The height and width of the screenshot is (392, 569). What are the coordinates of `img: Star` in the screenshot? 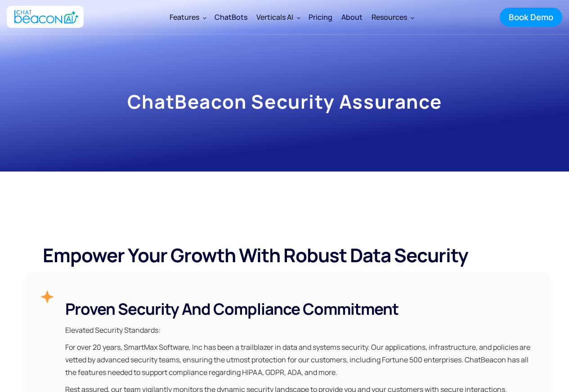 It's located at (47, 297).